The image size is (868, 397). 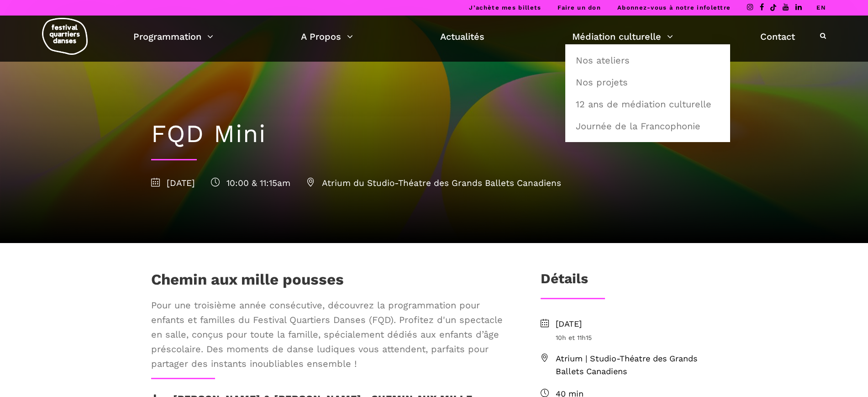 What do you see at coordinates (674, 7) in the screenshot?
I see `a: Abonnez-vous à notre infolettre` at bounding box center [674, 7].